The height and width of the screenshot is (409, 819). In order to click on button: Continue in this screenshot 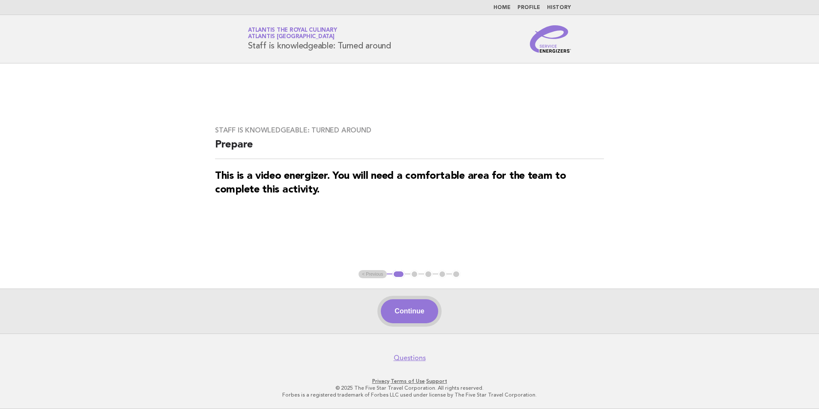, I will do `click(409, 311)`.